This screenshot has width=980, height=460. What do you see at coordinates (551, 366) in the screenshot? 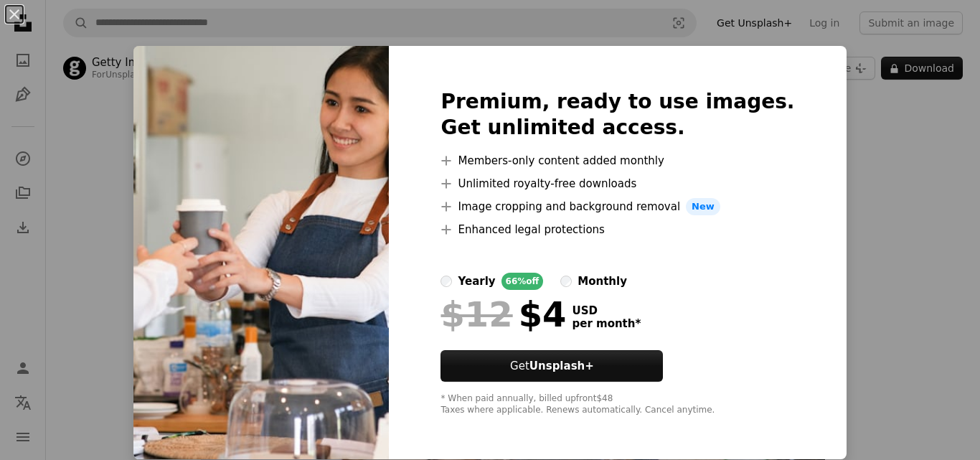
I see `button: GetUnsplash+` at bounding box center [551, 366].